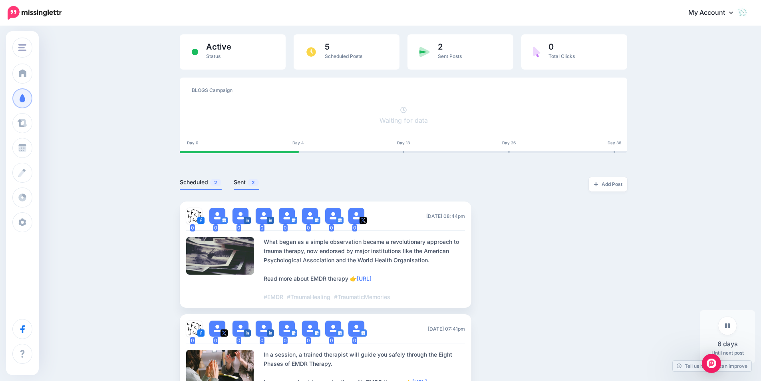 The width and height of the screenshot is (761, 381). Describe the element at coordinates (537, 52) in the screenshot. I see `img: pointer-purple.png` at that location.